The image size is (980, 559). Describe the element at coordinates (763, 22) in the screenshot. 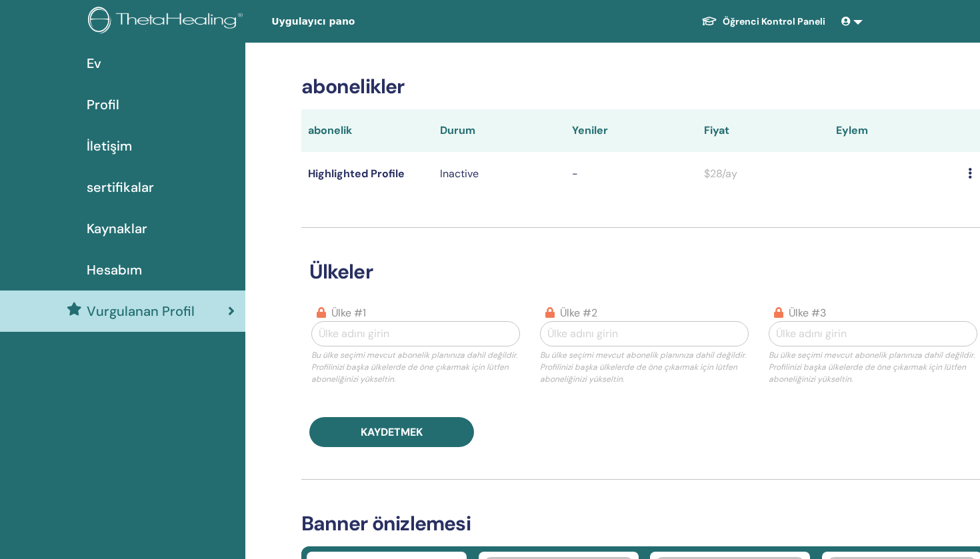

I see `a: Öğrenci Kontrol Paneli` at that location.